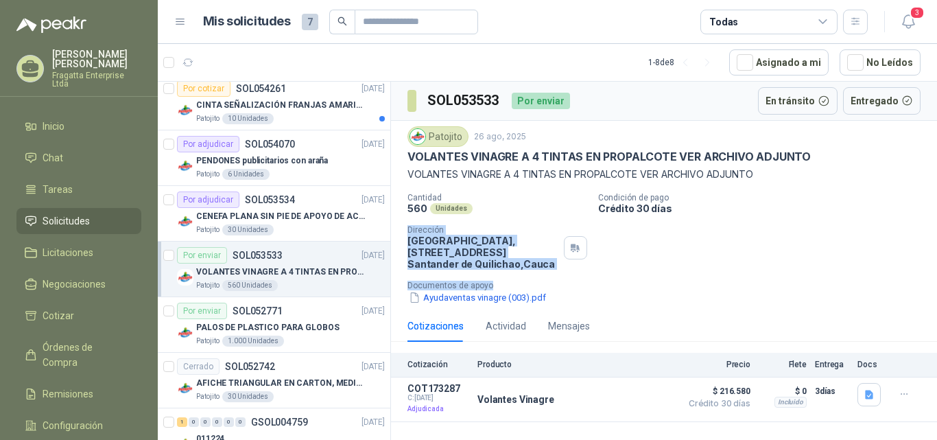  What do you see at coordinates (417, 208) in the screenshot?
I see `p: 560` at bounding box center [417, 208].